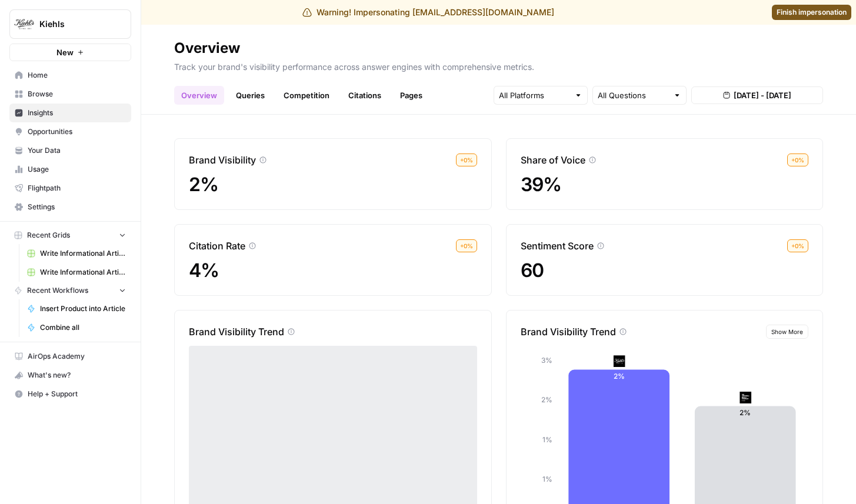 The height and width of the screenshot is (504, 856). I want to click on a: Insert Product into Article, so click(76, 309).